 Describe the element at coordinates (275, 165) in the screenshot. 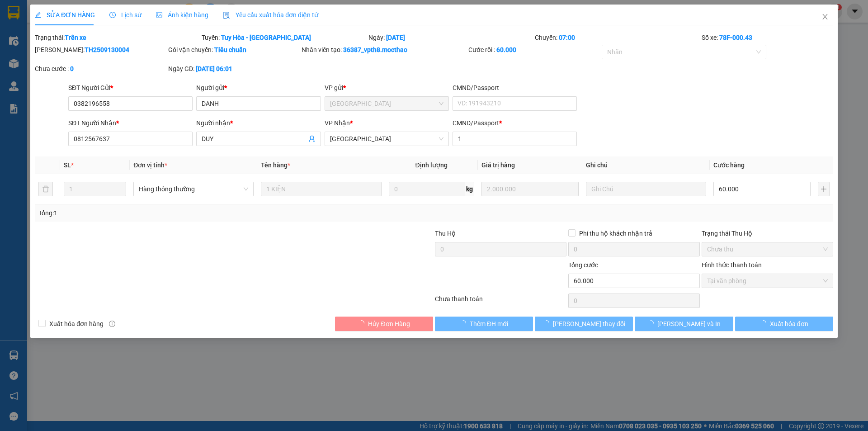

I see `span: Tên hàng` at that location.